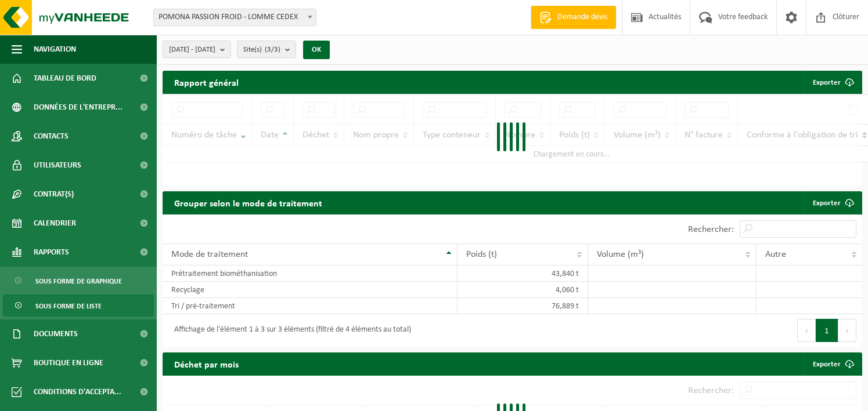 The height and width of the screenshot is (411, 868). I want to click on a: Sous forme de graphique, so click(78, 281).